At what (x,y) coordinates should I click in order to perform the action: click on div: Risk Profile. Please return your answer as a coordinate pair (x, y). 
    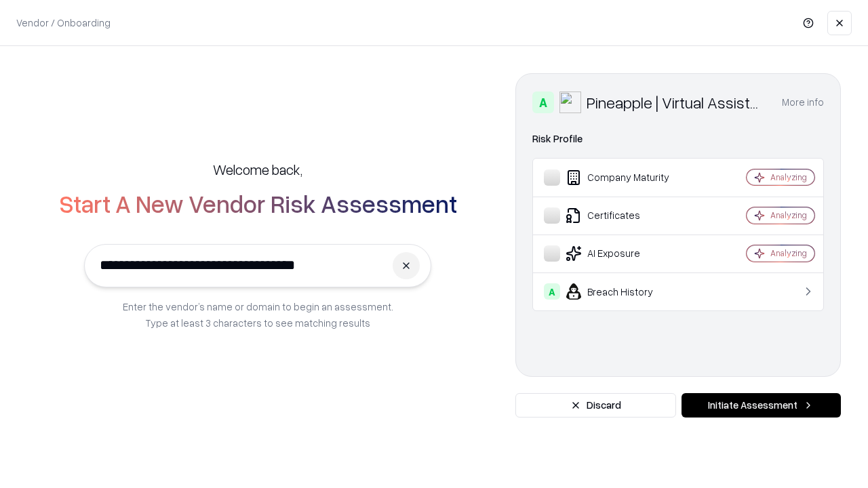
    Looking at the image, I should click on (678, 139).